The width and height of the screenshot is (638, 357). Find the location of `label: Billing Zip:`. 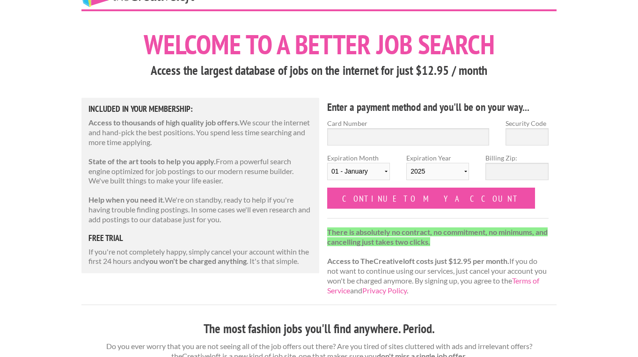

label: Billing Zip: is located at coordinates (517, 158).